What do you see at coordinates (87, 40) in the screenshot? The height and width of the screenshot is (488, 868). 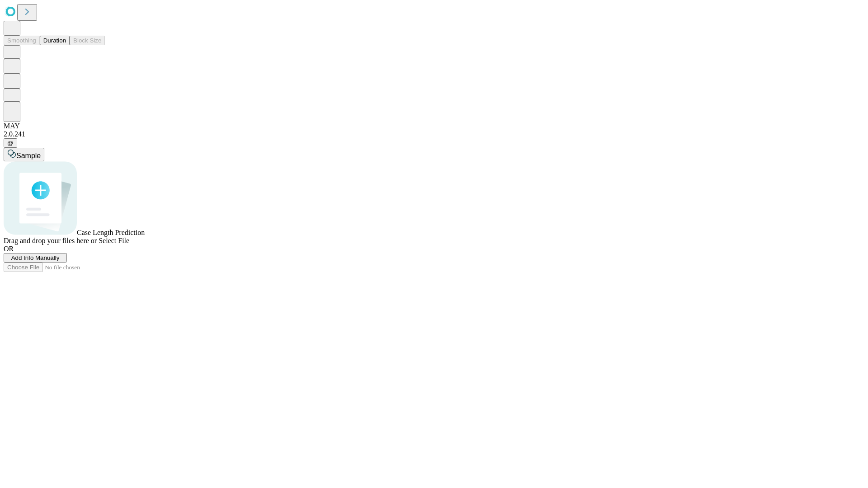 I see `button: Block Size` at bounding box center [87, 40].